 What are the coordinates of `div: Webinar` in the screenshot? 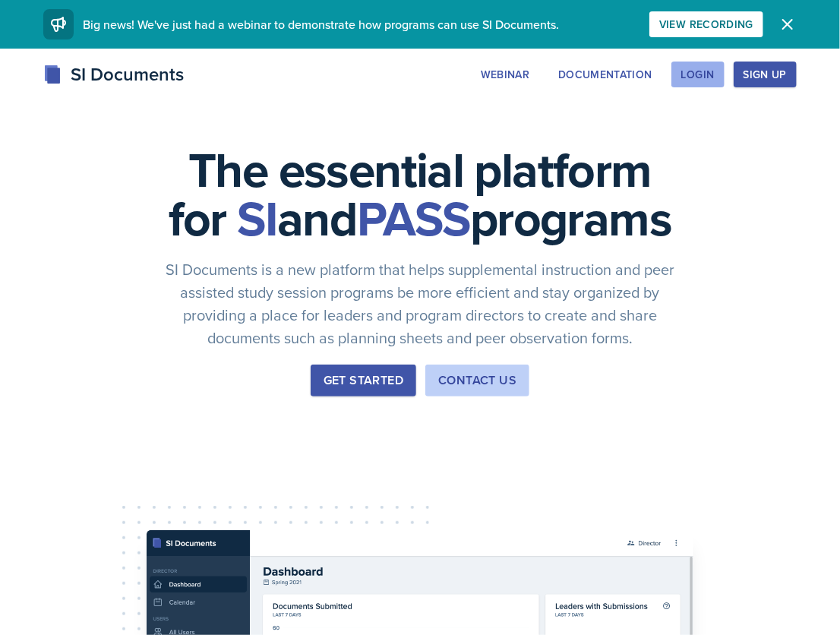 It's located at (505, 75).